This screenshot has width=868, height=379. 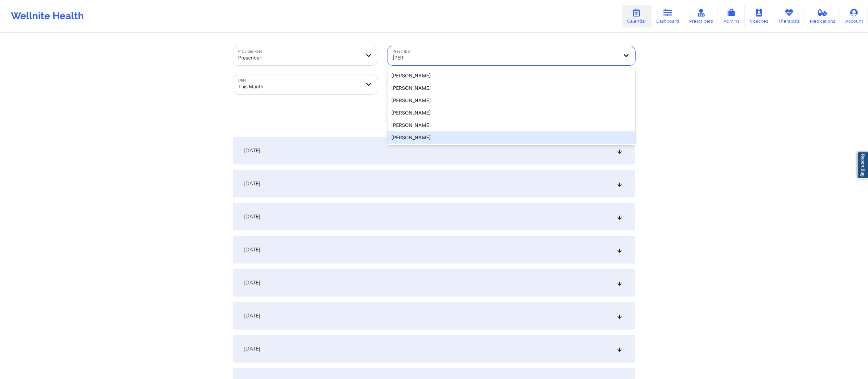 What do you see at coordinates (701, 16) in the screenshot?
I see `a: Prescribers` at bounding box center [701, 16].